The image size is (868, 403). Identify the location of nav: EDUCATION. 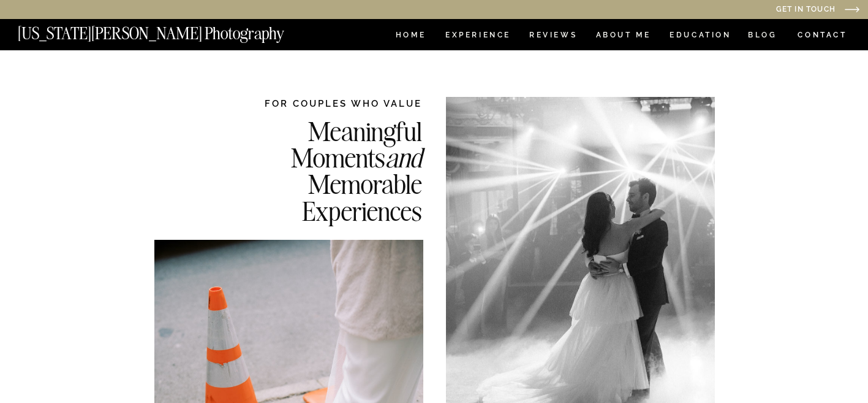
(701, 36).